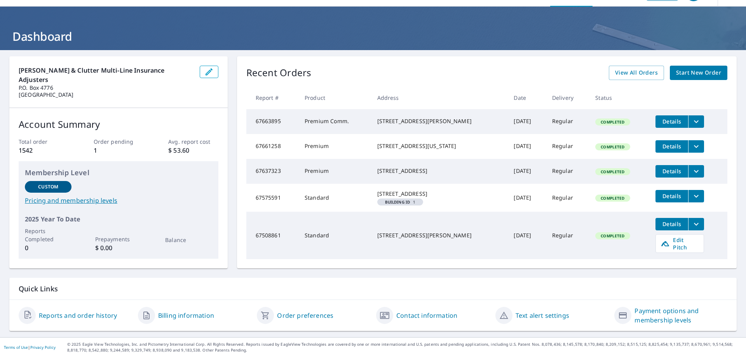 This screenshot has width=746, height=357. I want to click on span: Start New Order, so click(699, 73).